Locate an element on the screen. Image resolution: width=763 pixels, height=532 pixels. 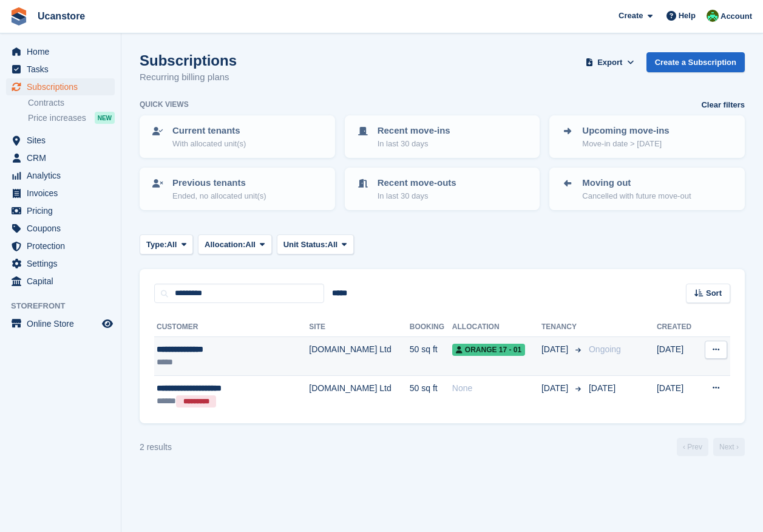
span: Settings is located at coordinates (63, 263).